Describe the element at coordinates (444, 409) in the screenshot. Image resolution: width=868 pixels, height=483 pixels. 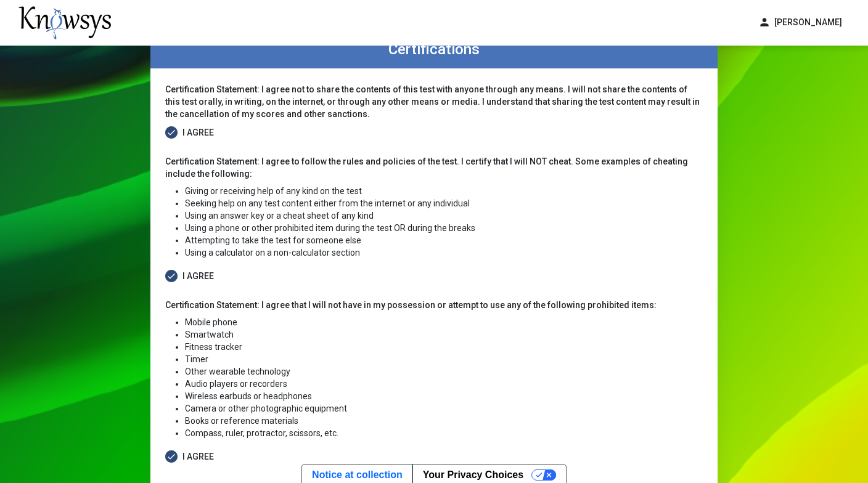
I see `li: Camera or other photographic equipment` at that location.